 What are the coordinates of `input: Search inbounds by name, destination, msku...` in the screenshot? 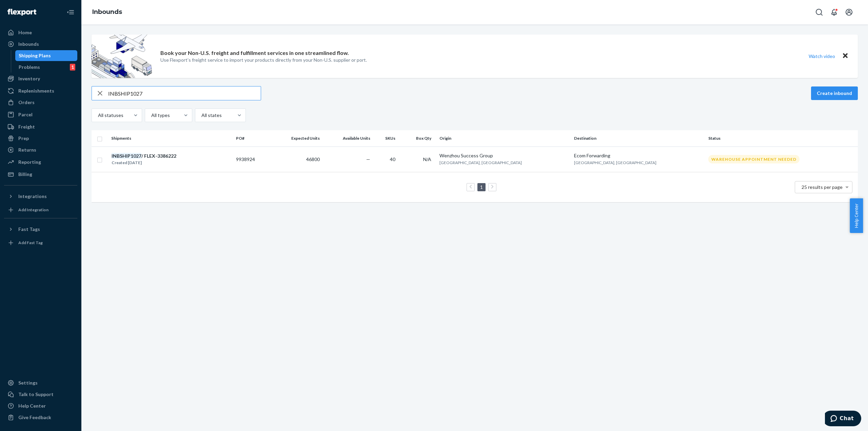 It's located at (185, 93).